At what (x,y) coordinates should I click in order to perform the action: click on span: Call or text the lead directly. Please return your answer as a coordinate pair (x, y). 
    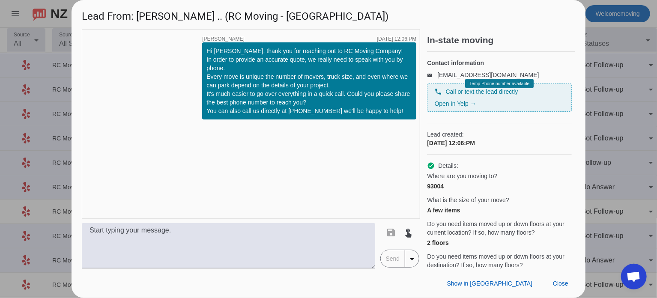
    Looking at the image, I should click on (482, 92).